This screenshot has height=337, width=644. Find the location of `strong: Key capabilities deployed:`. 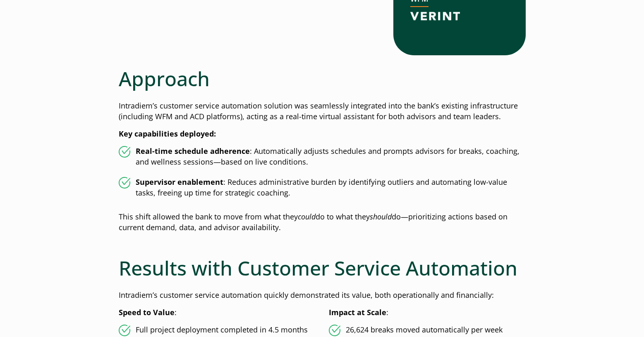

strong: Key capabilities deployed: is located at coordinates (167, 134).